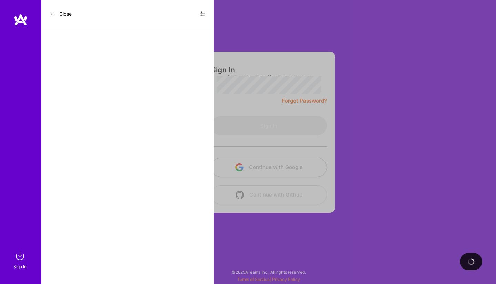  I want to click on button: Close, so click(61, 14).